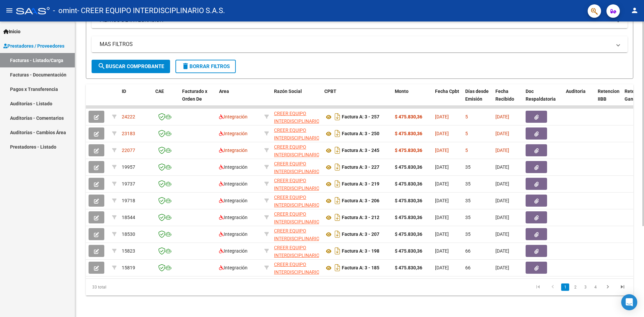 This screenshot has width=644, height=317. I want to click on li: page 2, so click(575, 287).